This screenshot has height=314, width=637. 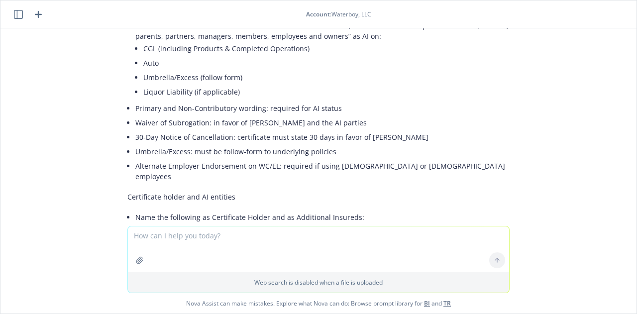 I want to click on div: : Waterboy, LLC, so click(x=339, y=14).